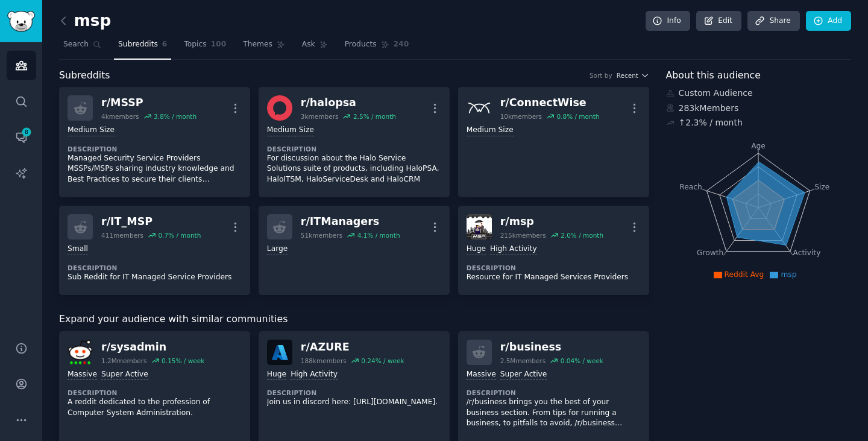 The image size is (868, 441). I want to click on h2: msp, so click(85, 21).